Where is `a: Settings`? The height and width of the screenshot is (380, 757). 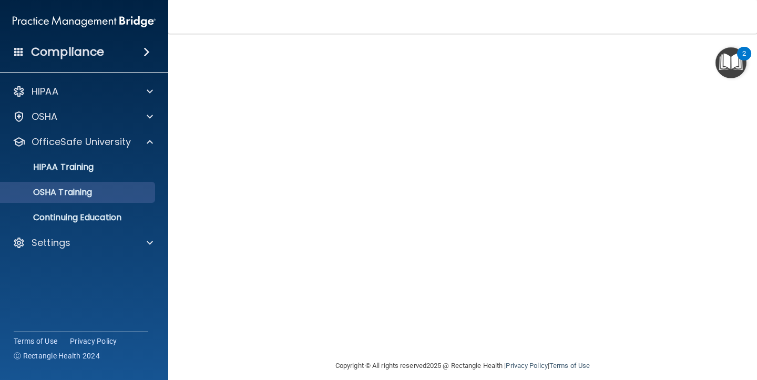
a: Settings is located at coordinates (83, 243).